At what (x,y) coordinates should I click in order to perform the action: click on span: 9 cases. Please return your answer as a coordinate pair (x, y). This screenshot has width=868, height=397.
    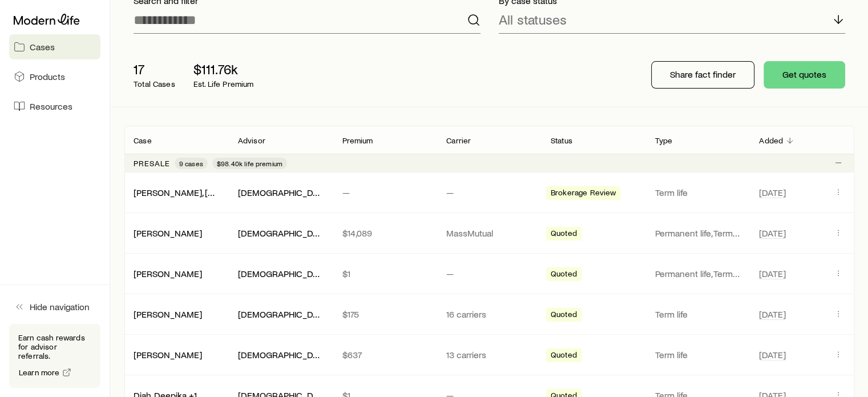
    Looking at the image, I should click on (191, 164).